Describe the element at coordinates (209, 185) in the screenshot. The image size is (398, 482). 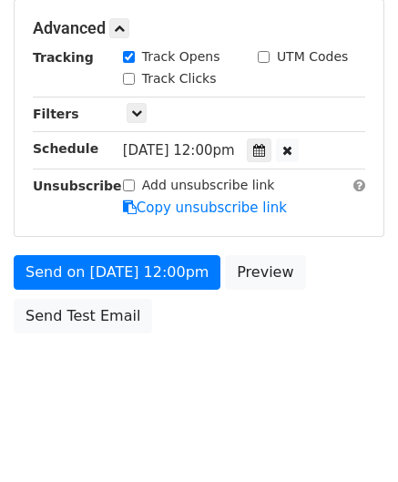
I see `label: Add unsubscribe link` at that location.